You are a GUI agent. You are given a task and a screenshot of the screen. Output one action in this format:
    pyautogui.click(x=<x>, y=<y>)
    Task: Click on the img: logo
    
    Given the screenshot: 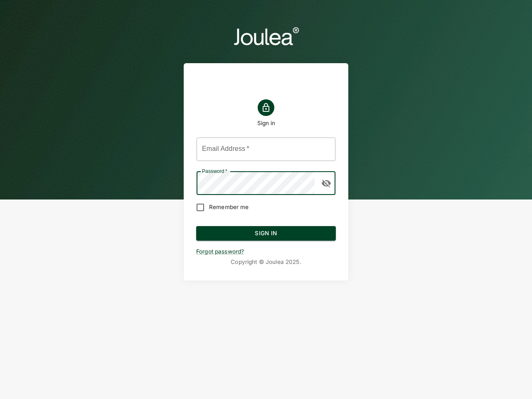 What is the action you would take?
    pyautogui.click(x=266, y=36)
    